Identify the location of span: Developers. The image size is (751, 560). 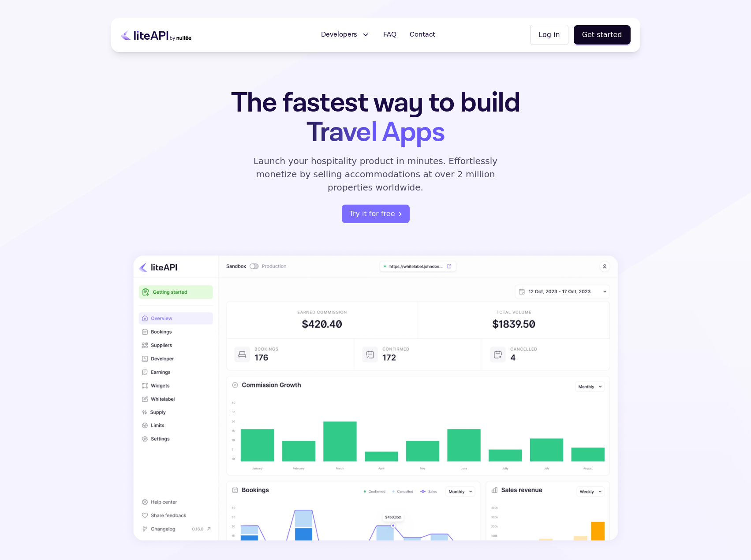
(339, 35).